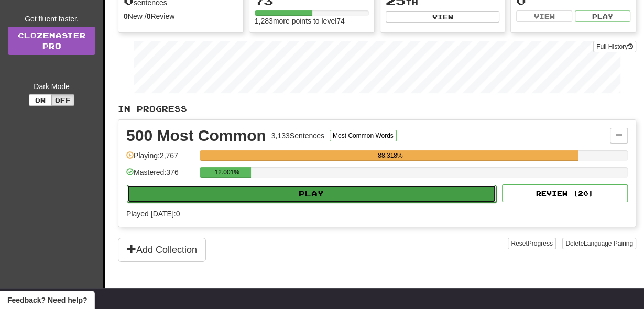 Image resolution: width=644 pixels, height=309 pixels. What do you see at coordinates (531, 244) in the screenshot?
I see `button: ResetProgress` at bounding box center [531, 244].